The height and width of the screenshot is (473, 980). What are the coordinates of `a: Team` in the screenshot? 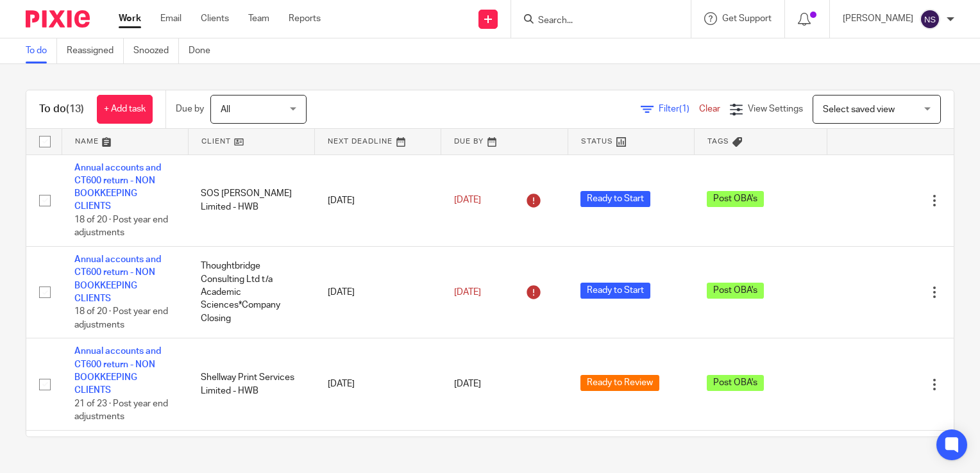 It's located at (258, 18).